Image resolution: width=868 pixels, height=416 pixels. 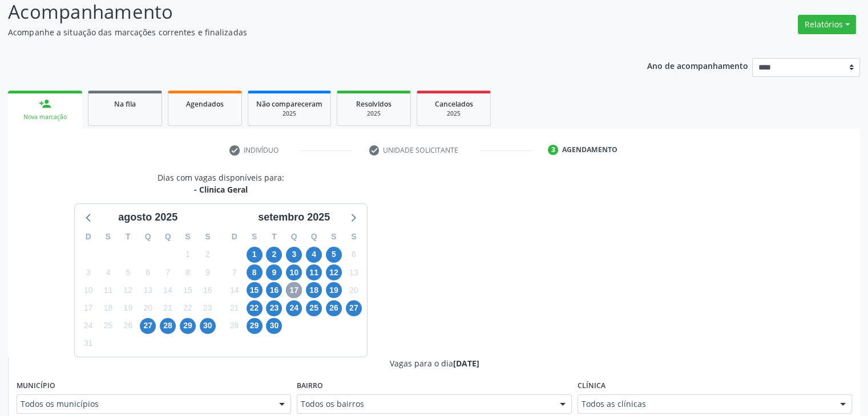 I want to click on span: quarta-feira, 13 de agosto de 2025, so click(x=148, y=290).